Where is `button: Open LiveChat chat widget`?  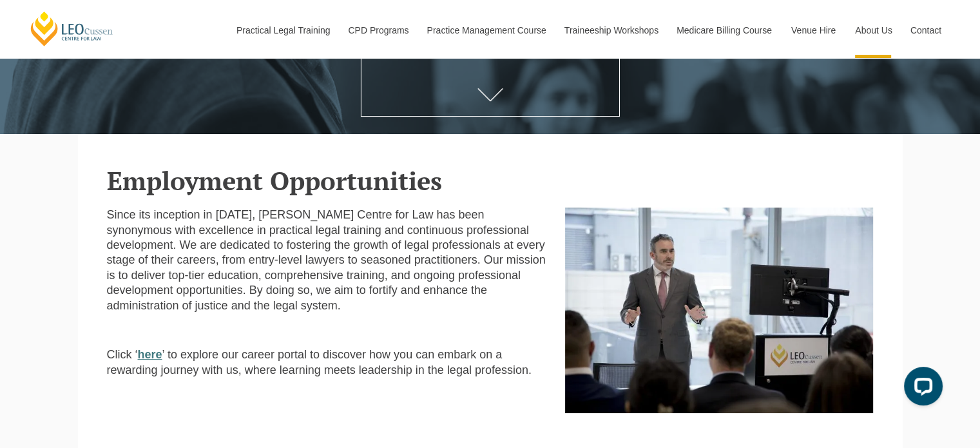
button: Open LiveChat chat widget is located at coordinates (30, 25).